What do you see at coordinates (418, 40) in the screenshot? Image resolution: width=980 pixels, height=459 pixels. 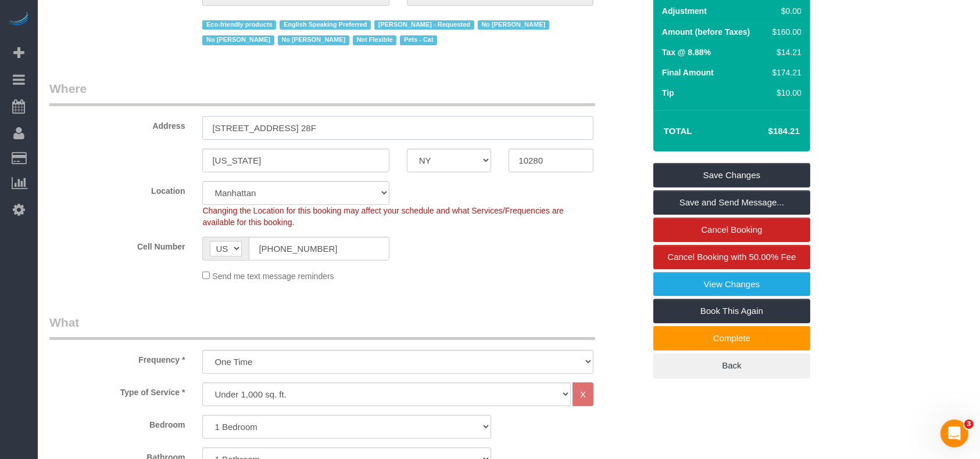 I see `span: Pets - Cat` at bounding box center [418, 40].